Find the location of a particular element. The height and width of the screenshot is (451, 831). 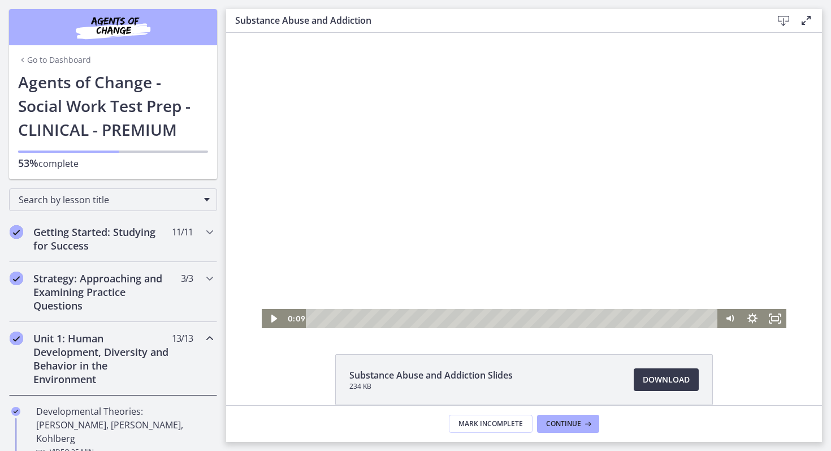

a: Go to Dashboard is located at coordinates (54, 60).